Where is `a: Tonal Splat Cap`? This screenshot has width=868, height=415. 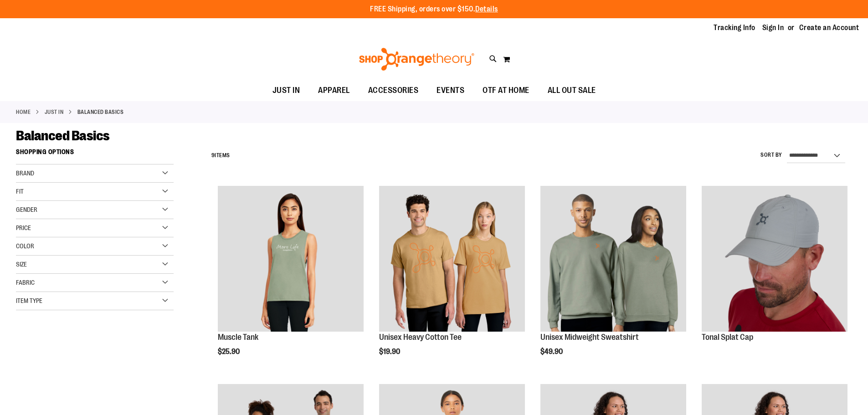 a: Tonal Splat Cap is located at coordinates (727, 337).